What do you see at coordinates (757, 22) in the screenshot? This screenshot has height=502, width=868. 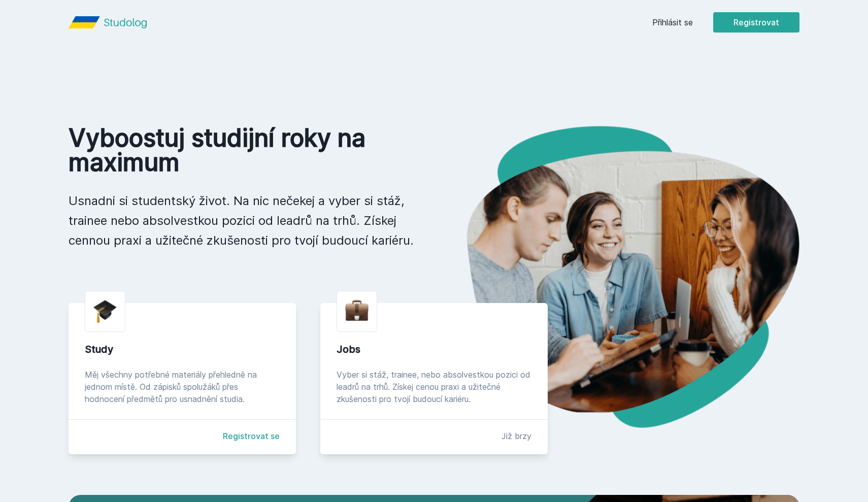 I see `button: Registrovat` at bounding box center [757, 22].